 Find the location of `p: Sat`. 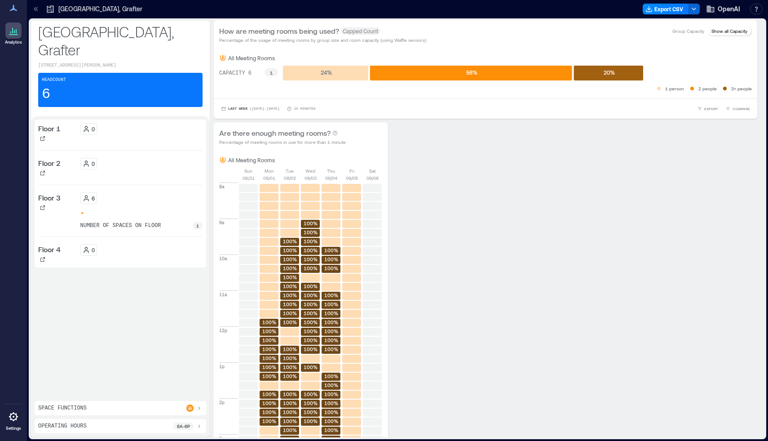

p: Sat is located at coordinates (372, 171).